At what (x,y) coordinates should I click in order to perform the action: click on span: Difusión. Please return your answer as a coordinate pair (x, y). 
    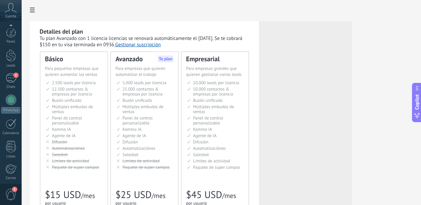
    Looking at the image, I should click on (201, 142).